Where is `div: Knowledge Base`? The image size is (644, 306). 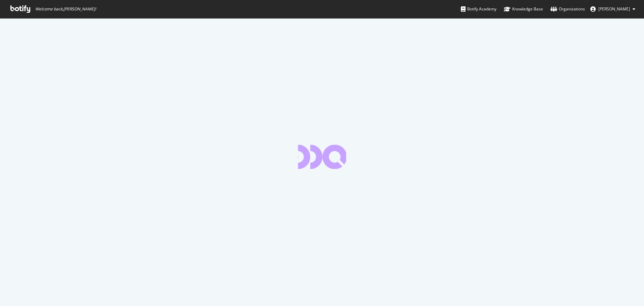
div: Knowledge Base is located at coordinates (523, 9).